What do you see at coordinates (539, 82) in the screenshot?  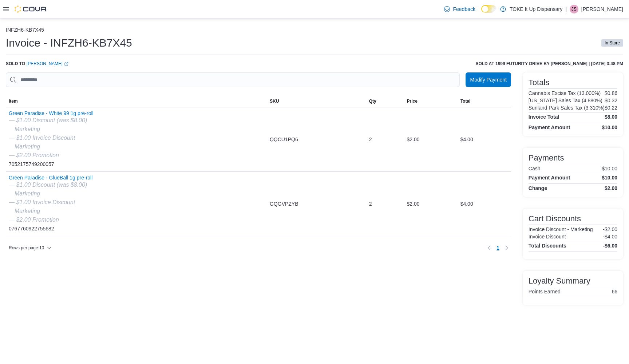 I see `h3: Totals` at bounding box center [539, 82].